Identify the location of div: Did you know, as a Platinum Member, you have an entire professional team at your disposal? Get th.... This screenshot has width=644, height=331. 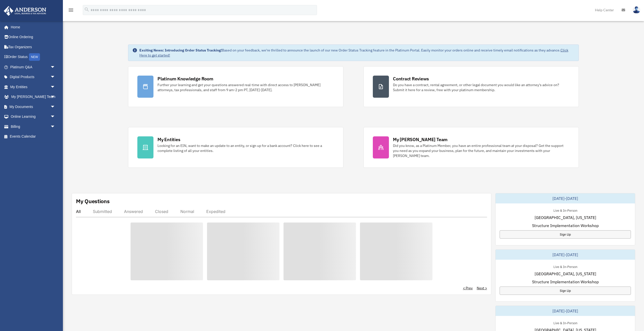
(481, 151).